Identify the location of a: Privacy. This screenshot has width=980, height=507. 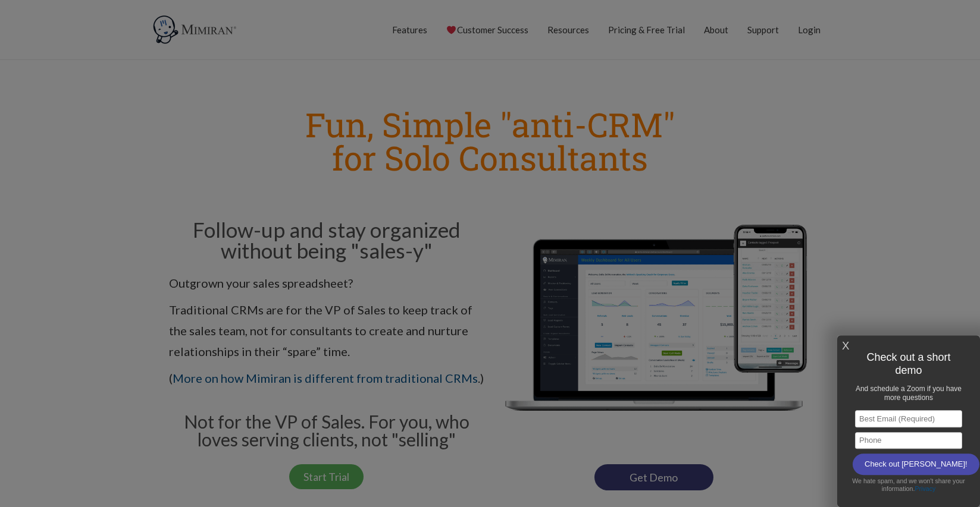
(925, 489).